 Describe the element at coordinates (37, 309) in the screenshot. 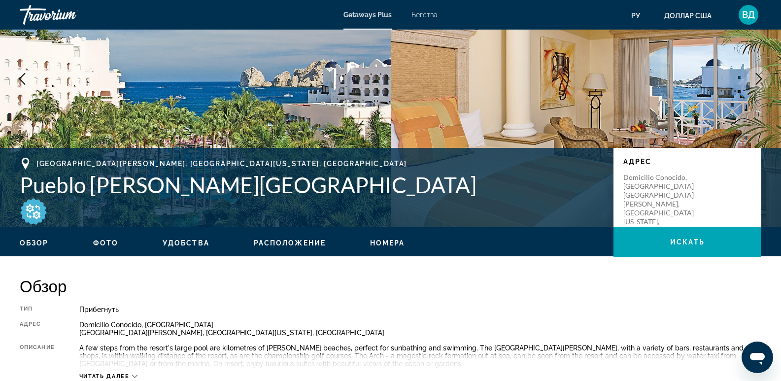

I see `div: Тип` at that location.